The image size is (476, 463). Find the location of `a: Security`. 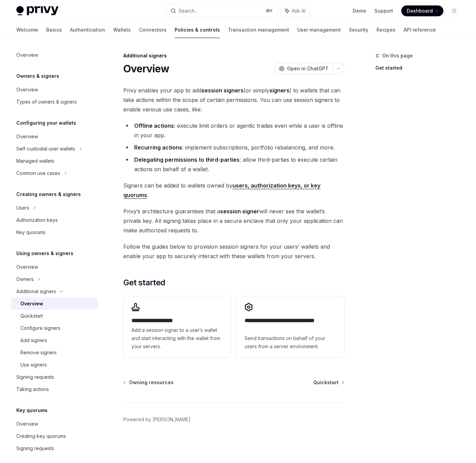

a: Security is located at coordinates (358, 30).